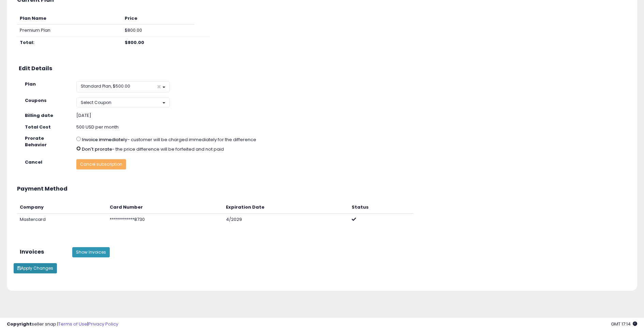  What do you see at coordinates (158, 18) in the screenshot?
I see `th: Price` at bounding box center [158, 18].